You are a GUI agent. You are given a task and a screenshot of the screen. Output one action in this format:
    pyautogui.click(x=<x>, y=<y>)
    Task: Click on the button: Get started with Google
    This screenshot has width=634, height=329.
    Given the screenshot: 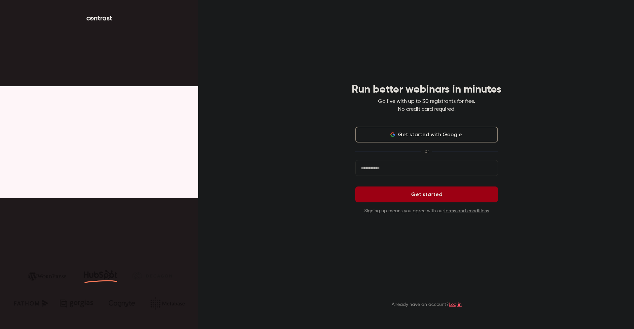 What is the action you would take?
    pyautogui.click(x=427, y=134)
    